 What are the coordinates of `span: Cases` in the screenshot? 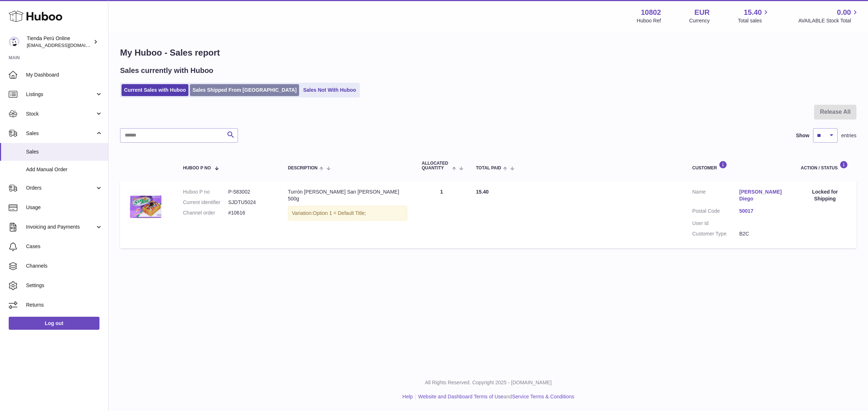 It's located at (64, 247).